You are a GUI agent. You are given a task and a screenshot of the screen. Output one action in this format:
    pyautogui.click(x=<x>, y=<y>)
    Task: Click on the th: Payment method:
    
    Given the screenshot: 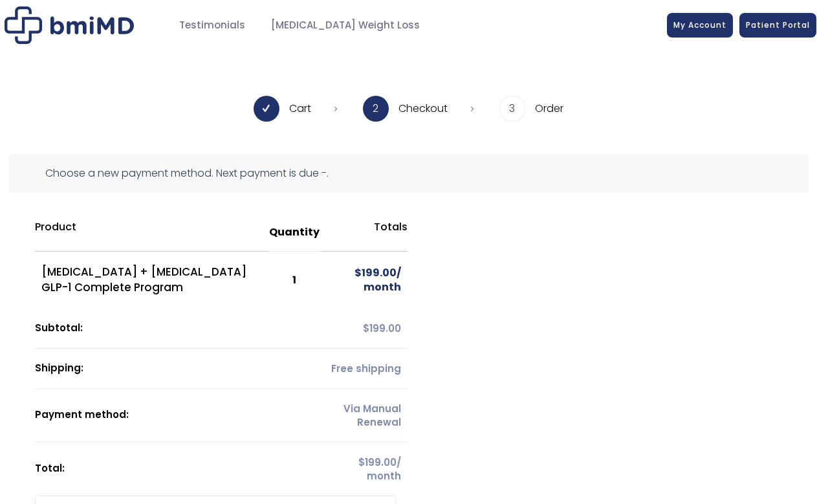 What is the action you would take?
    pyautogui.click(x=178, y=415)
    